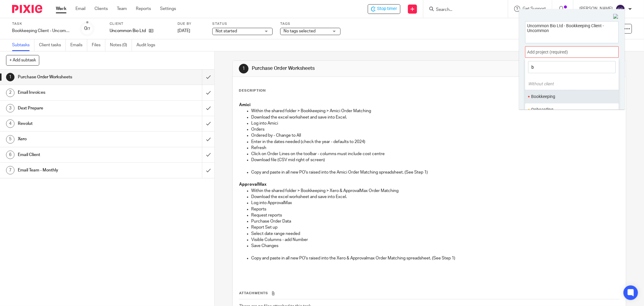 The width and height of the screenshot is (644, 306). What do you see at coordinates (570, 109) in the screenshot?
I see `li: Onboarding` at bounding box center [570, 109].